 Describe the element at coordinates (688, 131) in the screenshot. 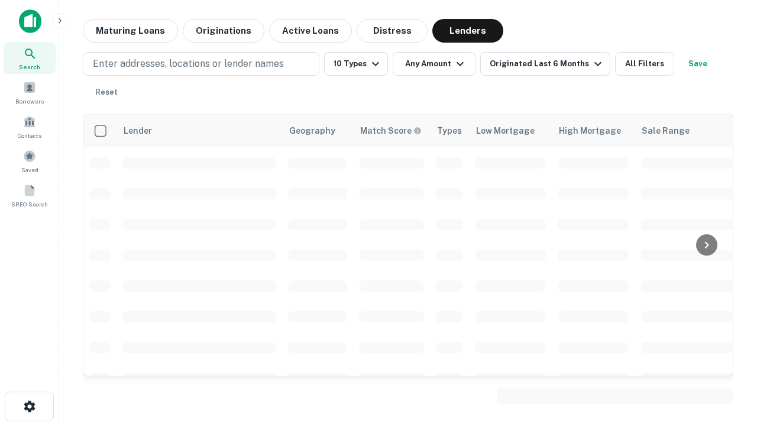

I see `th: Sale Range` at that location.